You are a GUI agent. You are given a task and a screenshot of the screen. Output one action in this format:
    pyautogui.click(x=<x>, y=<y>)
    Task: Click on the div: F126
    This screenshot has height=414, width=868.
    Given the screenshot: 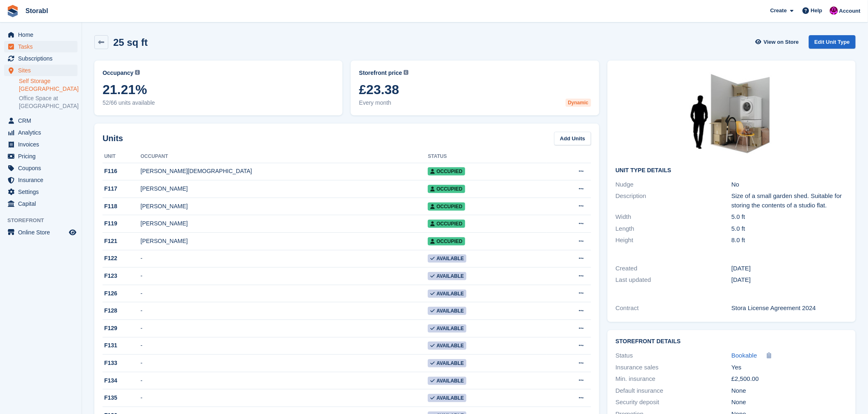 What is the action you would take?
    pyautogui.click(x=122, y=294)
    